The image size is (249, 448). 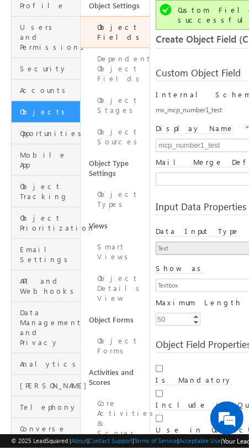 What do you see at coordinates (46, 160) in the screenshot?
I see `a: Mobile App` at bounding box center [46, 160].